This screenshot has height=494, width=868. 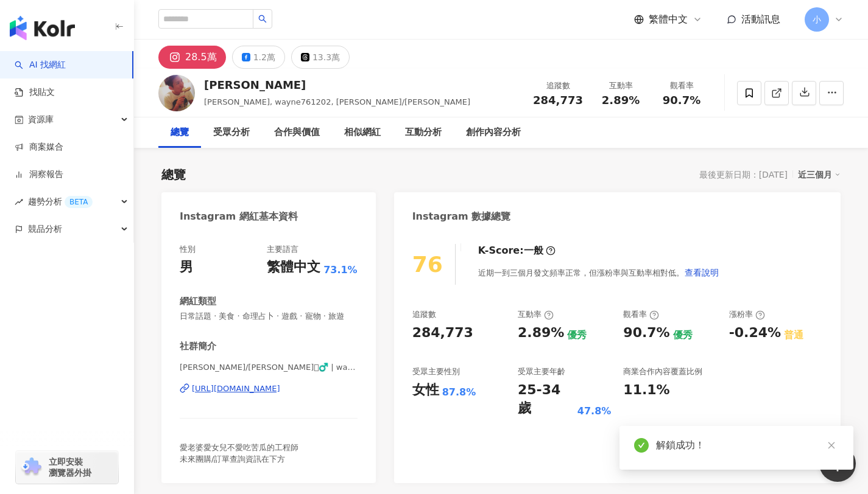 I want to click on div: 28.5萬, so click(x=201, y=57).